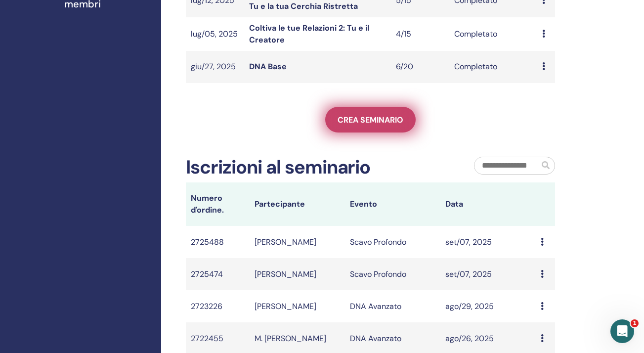 Image resolution: width=644 pixels, height=353 pixels. I want to click on h2: Iscrizioni al seminario, so click(278, 168).